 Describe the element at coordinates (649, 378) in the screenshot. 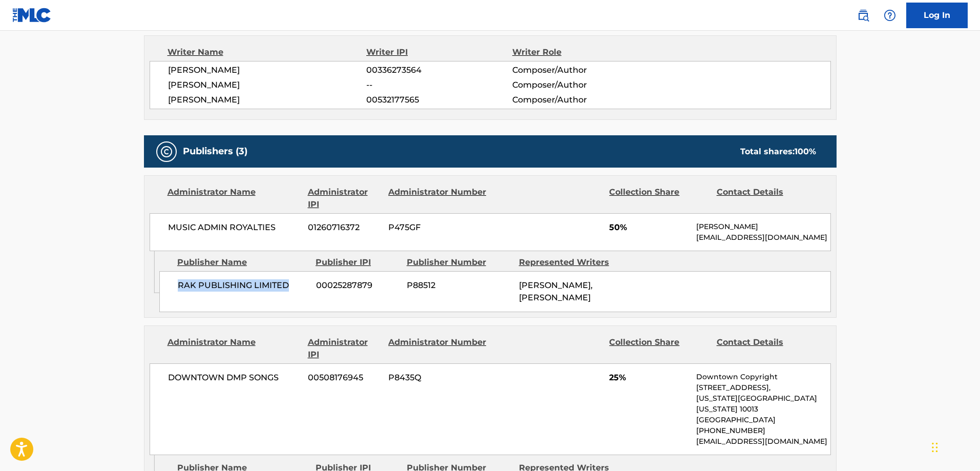

I see `span: 25%` at that location.